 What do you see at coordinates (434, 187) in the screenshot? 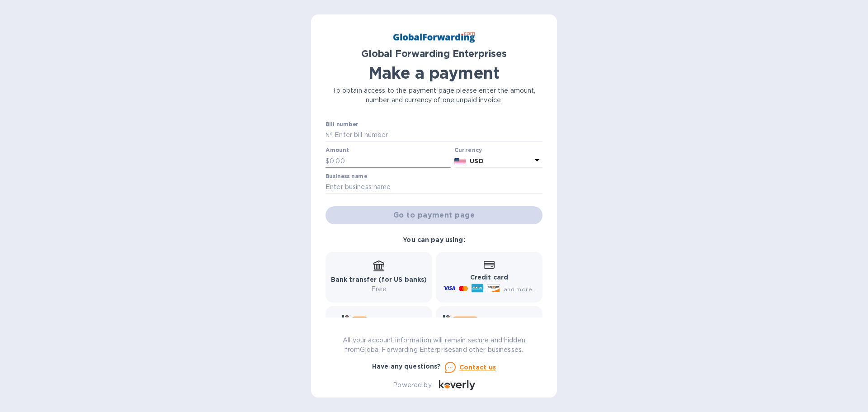
I see `input: Enter business name` at bounding box center [434, 187].